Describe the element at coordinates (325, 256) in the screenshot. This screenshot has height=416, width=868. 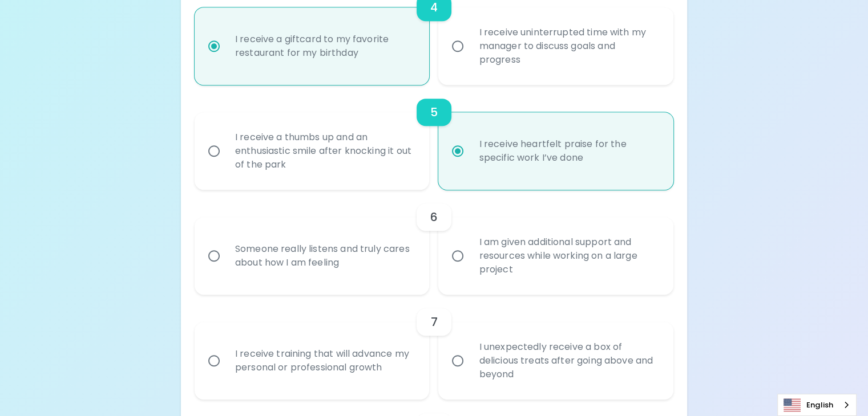
I see `div: Someone really listens and truly cares about how I am feeling` at that location.